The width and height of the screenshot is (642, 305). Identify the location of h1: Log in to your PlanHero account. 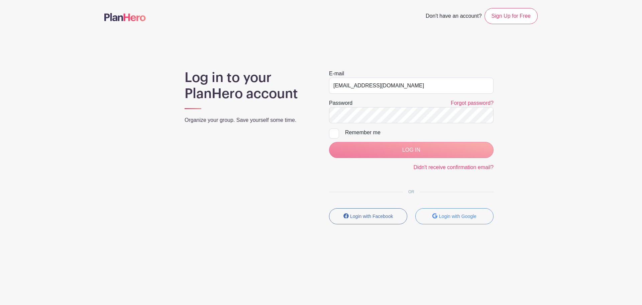
(249, 86).